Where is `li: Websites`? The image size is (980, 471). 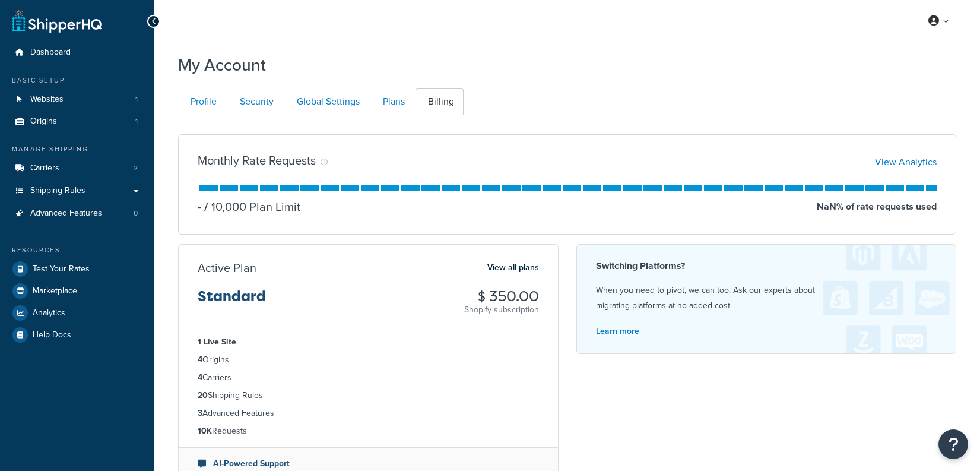
li: Websites is located at coordinates (77, 99).